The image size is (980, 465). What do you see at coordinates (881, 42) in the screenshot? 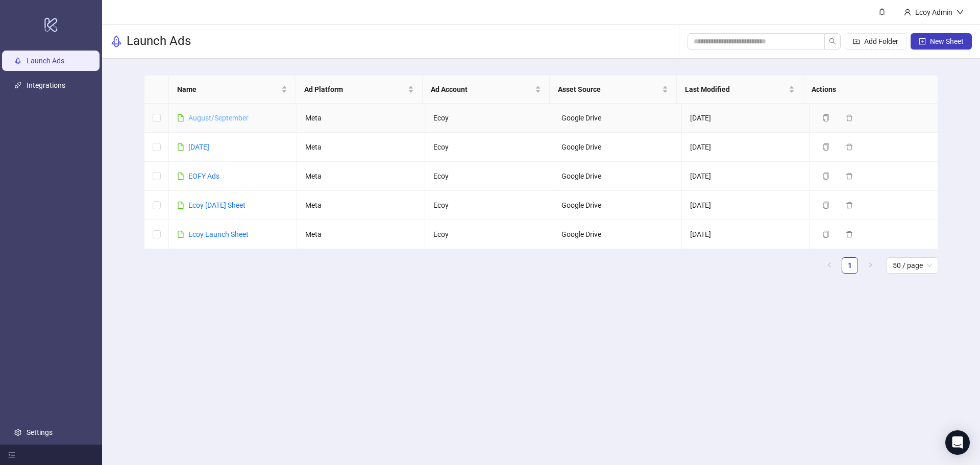
I see `span: Add Folder` at bounding box center [881, 42].